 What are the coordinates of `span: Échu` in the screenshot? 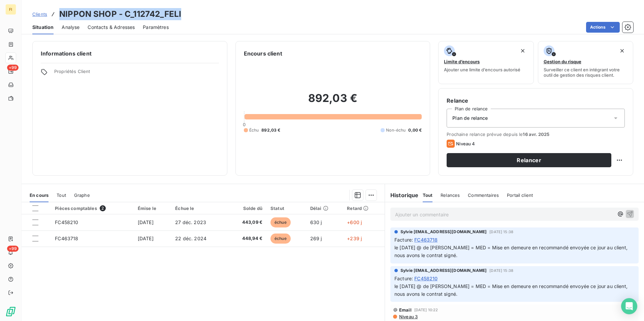 It's located at (254, 130).